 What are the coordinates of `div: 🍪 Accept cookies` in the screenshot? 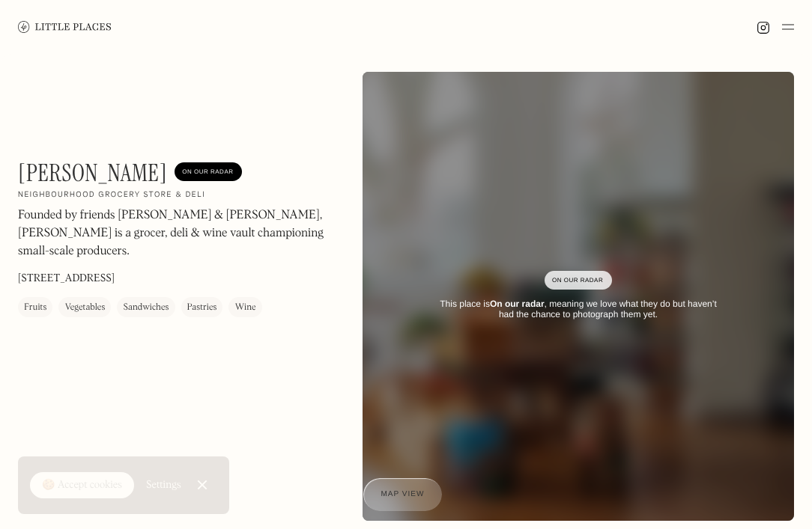 It's located at (82, 486).